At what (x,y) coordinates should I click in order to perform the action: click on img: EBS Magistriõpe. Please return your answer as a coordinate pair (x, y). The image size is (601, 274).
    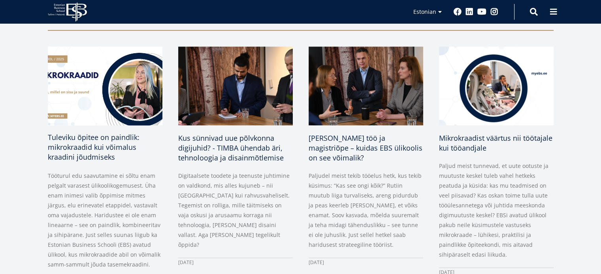
    Looking at the image, I should click on (366, 86).